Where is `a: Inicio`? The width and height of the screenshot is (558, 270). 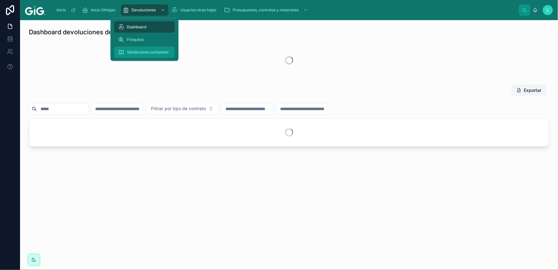
a: Inicio is located at coordinates (66, 10).